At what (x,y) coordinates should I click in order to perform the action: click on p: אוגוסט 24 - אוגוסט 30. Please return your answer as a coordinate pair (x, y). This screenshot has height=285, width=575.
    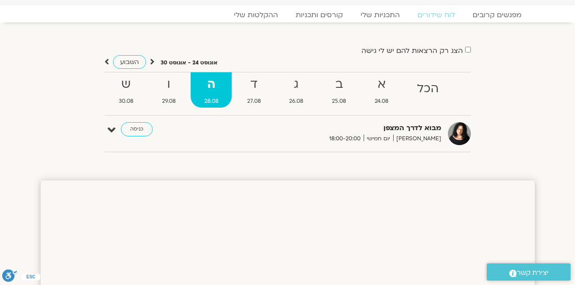
    Looking at the image, I should click on (189, 63).